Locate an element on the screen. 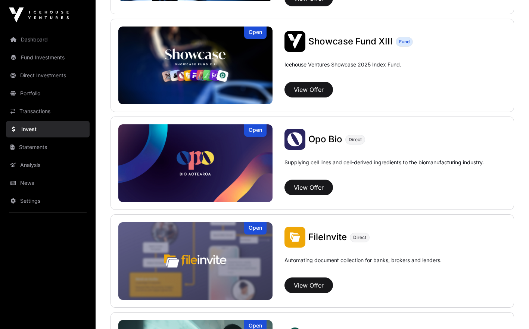  p: Supplying cell lines and cell-derived ingredients to the biomanufacturing industry. is located at coordinates (384, 163).